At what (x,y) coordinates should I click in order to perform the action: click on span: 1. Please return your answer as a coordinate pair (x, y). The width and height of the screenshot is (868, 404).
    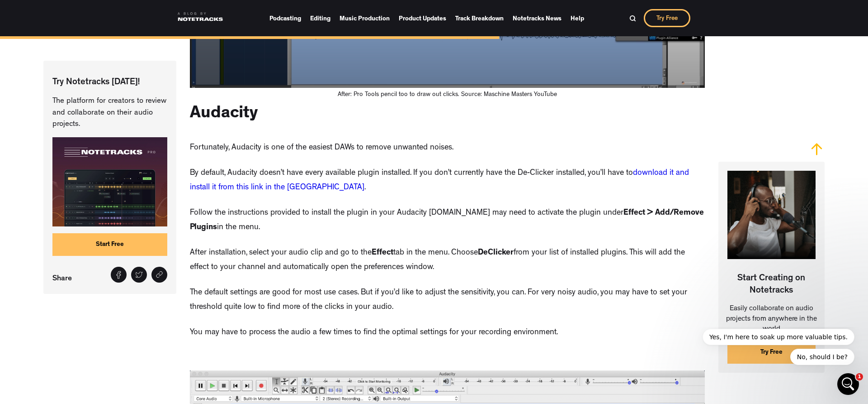
    Looking at the image, I should click on (860, 377).